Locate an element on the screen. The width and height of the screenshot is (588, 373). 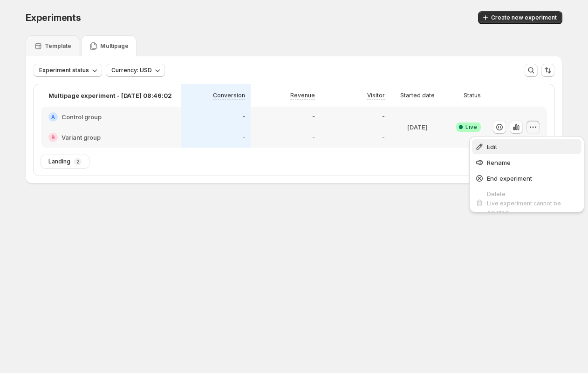
span: Create new experiment is located at coordinates (524, 18).